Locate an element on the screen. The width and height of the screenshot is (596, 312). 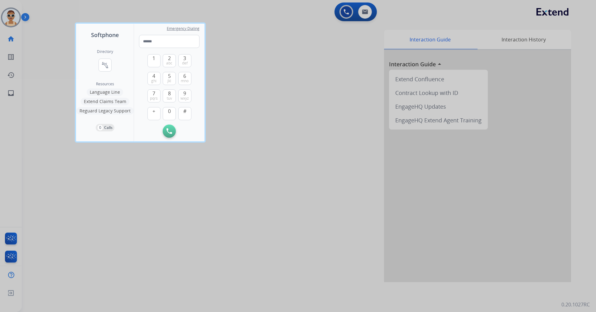
span: tuv is located at coordinates (169, 98).